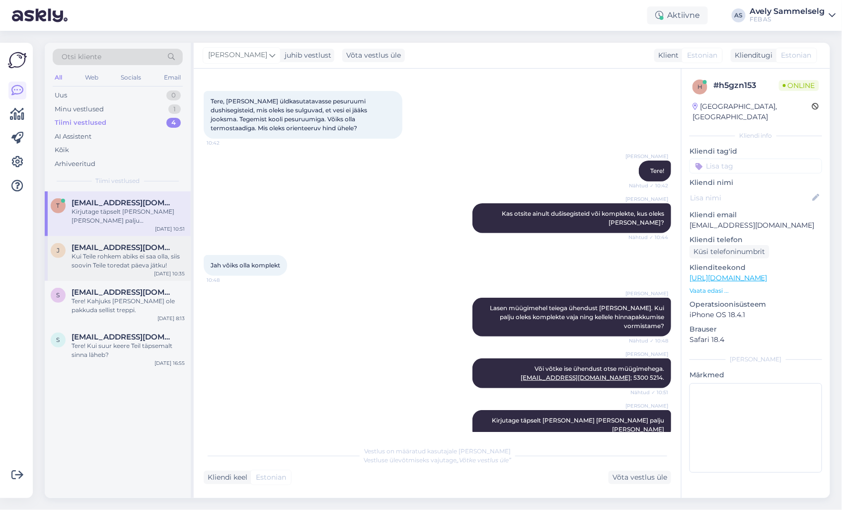 The image size is (842, 510). What do you see at coordinates (756, 240) in the screenshot?
I see `p: Kliendi telefon` at bounding box center [756, 240].